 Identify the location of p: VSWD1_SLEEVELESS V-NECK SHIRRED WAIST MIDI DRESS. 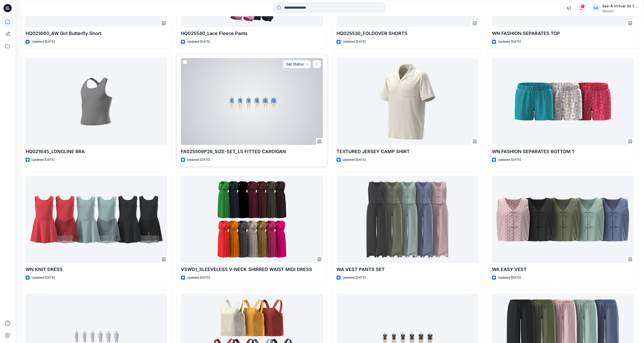
(252, 270).